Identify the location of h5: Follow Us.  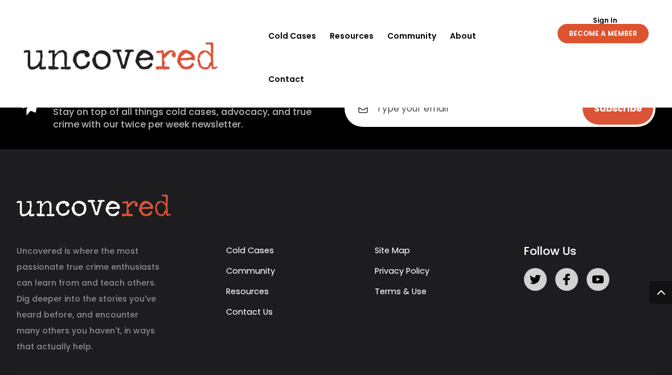
(589, 251).